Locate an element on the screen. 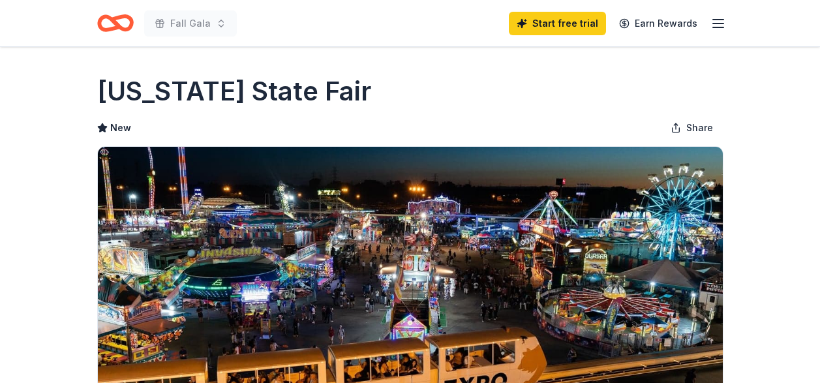 This screenshot has width=820, height=383. a: Earn Rewards is located at coordinates (658, 23).